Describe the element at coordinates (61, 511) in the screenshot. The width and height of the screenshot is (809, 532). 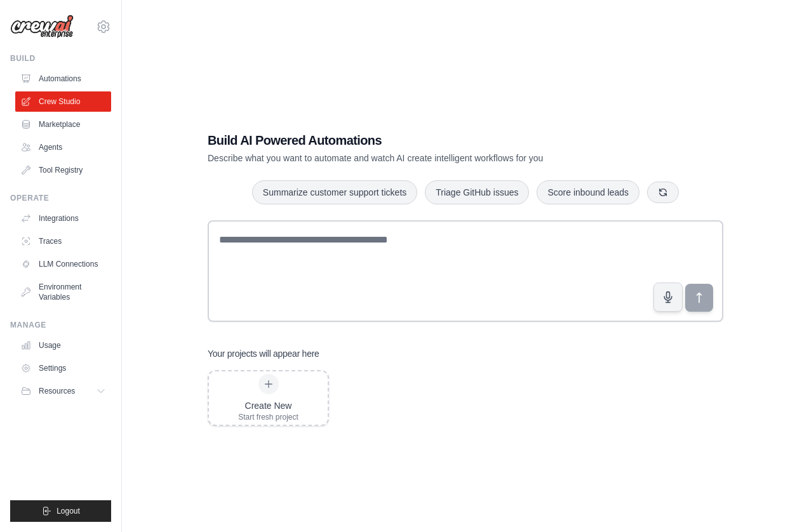
I see `button: Logout` at that location.